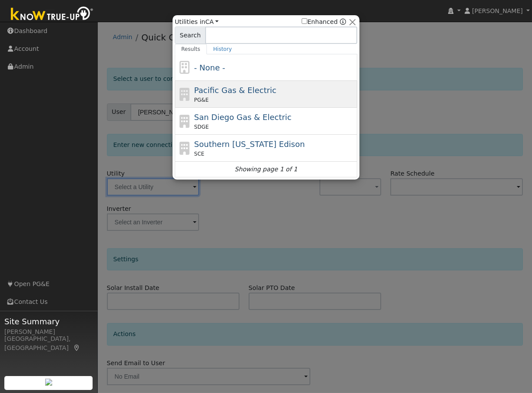 The height and width of the screenshot is (393, 532). Describe the element at coordinates (223, 49) in the screenshot. I see `a: History` at that location.